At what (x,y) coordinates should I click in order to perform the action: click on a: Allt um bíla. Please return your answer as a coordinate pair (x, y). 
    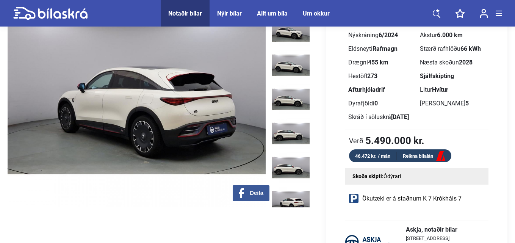
    Looking at the image, I should click on (272, 13).